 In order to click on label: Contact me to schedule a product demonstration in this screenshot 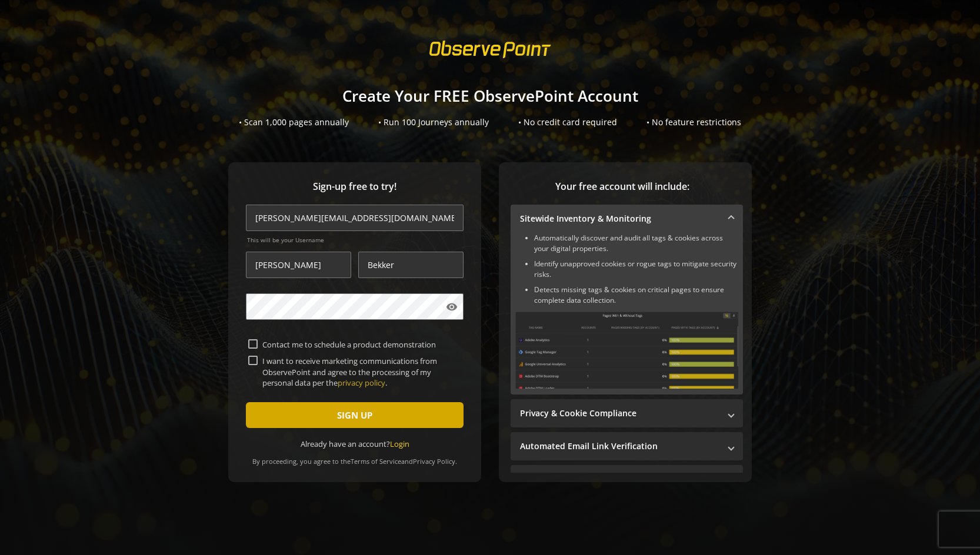, I will do `click(359, 344)`.